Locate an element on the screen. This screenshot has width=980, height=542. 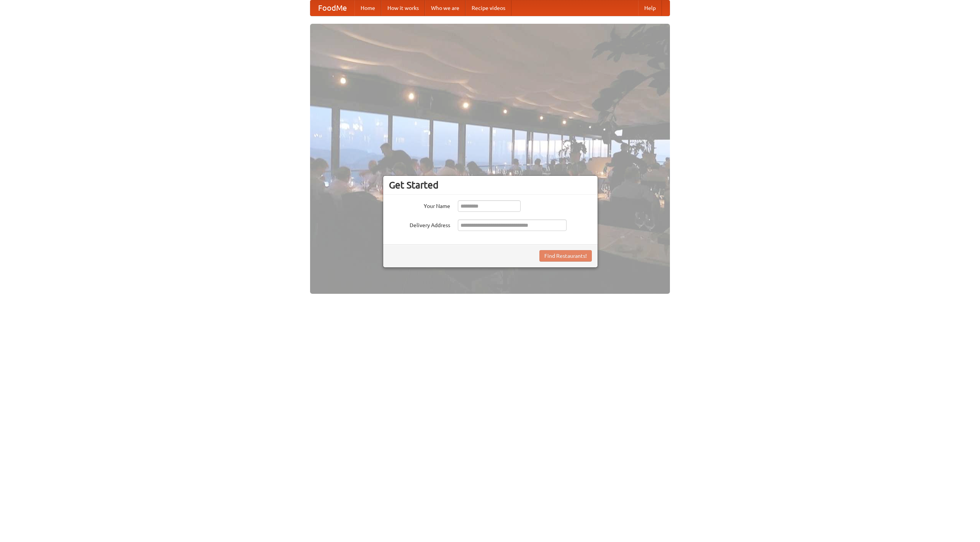
a: How it works is located at coordinates (403, 8).